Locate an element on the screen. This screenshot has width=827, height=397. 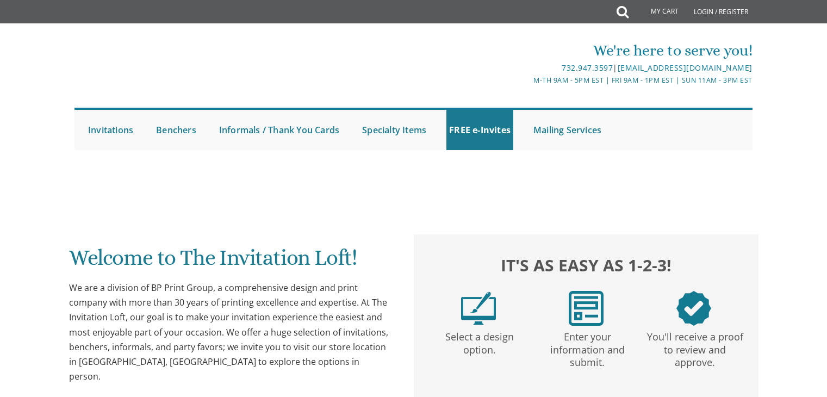
a: Mailing Services is located at coordinates (567, 130).